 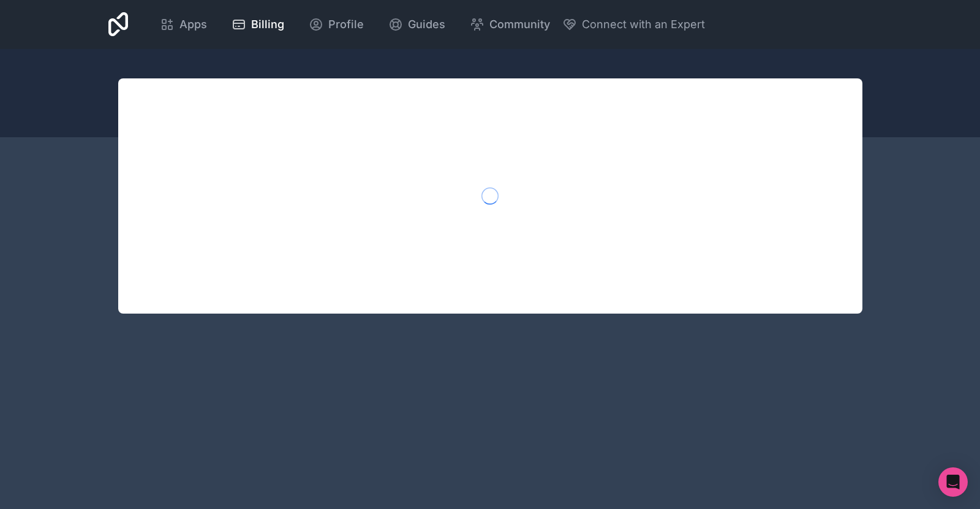 I want to click on span: Connect with an Expert, so click(x=643, y=25).